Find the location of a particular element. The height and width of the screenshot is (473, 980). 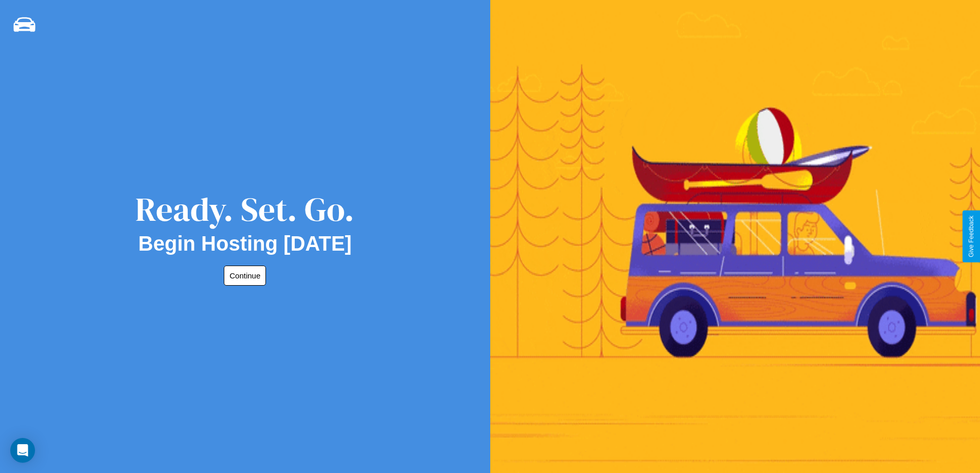

div: Give Feedback is located at coordinates (971, 236).